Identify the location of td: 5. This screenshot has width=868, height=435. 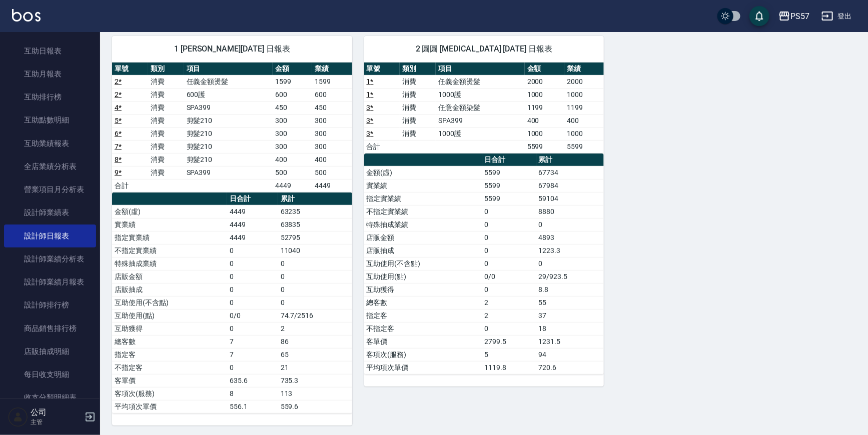
(509, 355).